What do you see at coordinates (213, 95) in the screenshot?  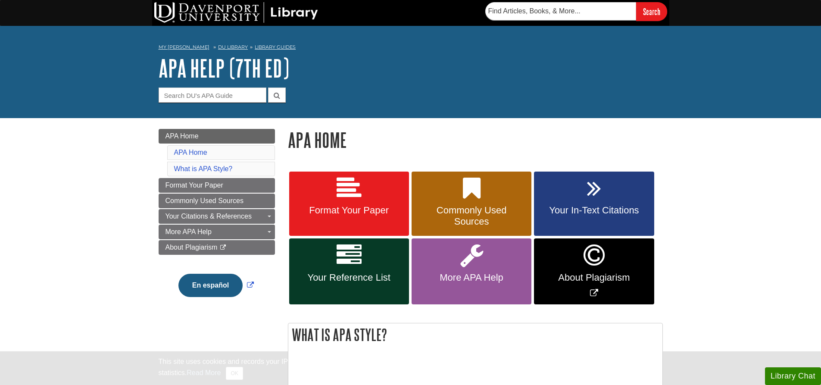 I see `input: Search DU's APA Guide` at bounding box center [213, 95].